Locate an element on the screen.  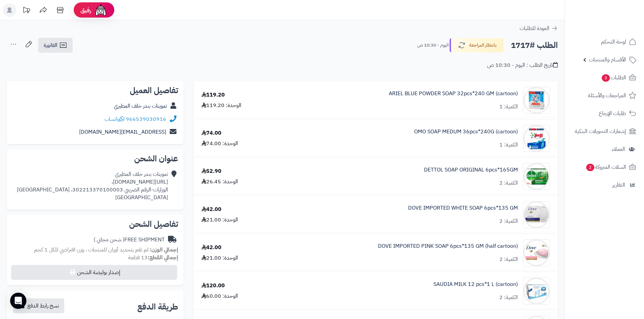
a: DOVE IMPORTED PINK SOAP 6pcs*135 GM (half cartoon) is located at coordinates (448, 246).